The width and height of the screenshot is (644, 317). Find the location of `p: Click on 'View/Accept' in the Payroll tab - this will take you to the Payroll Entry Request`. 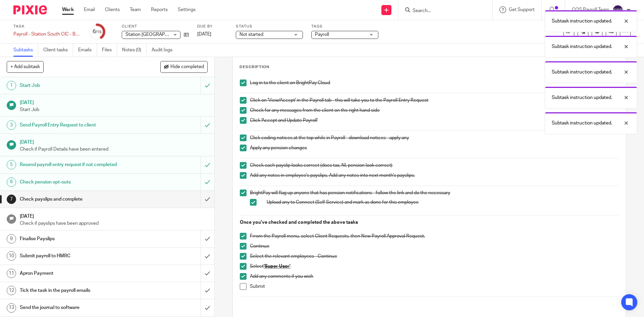

p: Click on 'View/Accept' in the Payroll tab - this will take you to the Payroll Entry Request is located at coordinates (434, 100).